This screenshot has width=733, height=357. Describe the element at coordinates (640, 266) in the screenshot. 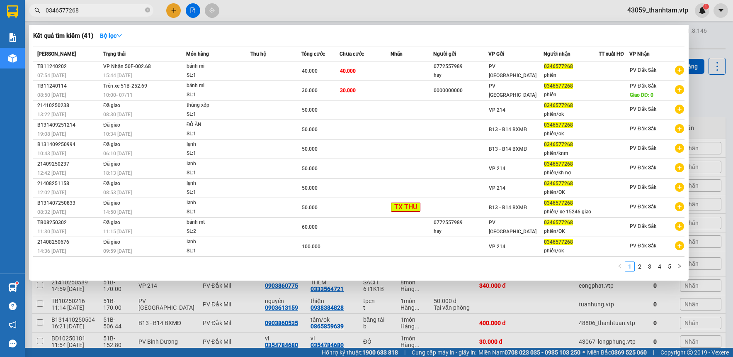

I see `li: 2` at that location.